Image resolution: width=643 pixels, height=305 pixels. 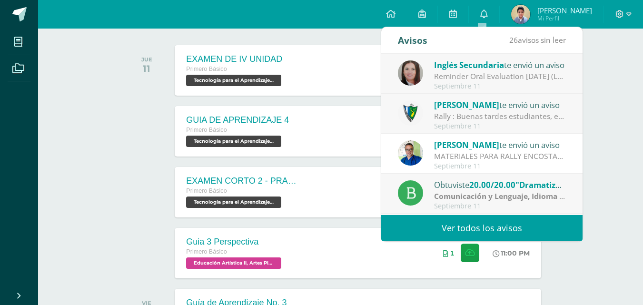 I want to click on div: MATERIALES PARA RALLY ENCOSTALADOS: Buena tardes estimados padres de familia y alumnos, según ind..., so click(x=501, y=156).